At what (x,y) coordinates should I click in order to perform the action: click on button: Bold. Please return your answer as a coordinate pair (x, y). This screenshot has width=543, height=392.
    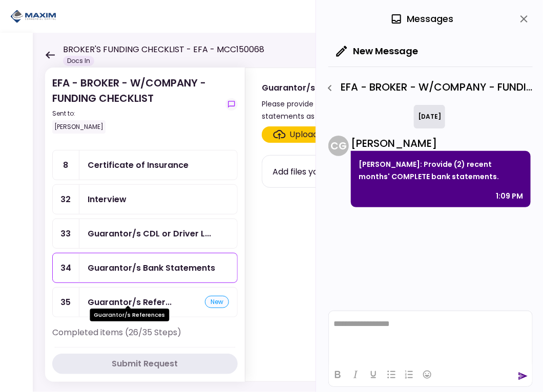
    Looking at the image, I should click on (338, 375).